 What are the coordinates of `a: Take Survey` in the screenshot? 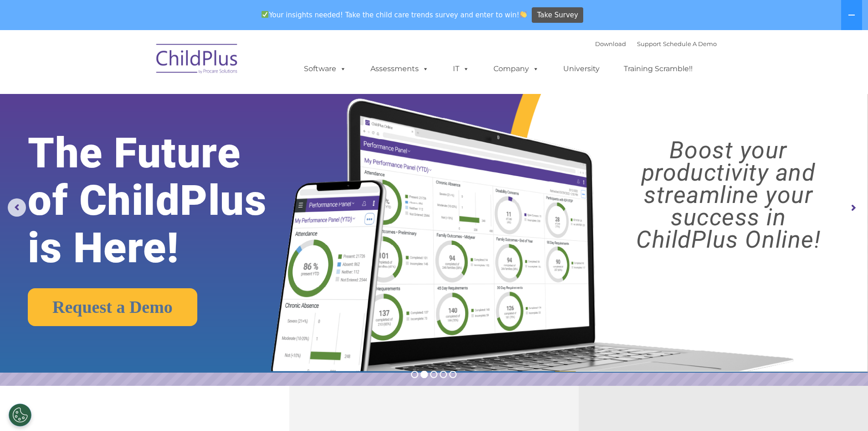 It's located at (557, 15).